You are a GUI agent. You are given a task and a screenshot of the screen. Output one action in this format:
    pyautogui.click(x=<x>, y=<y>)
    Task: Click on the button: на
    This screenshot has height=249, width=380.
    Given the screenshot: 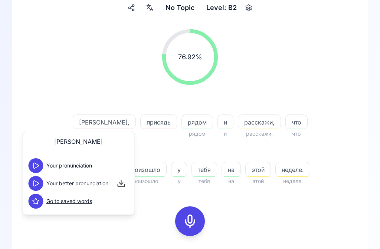 What is the action you would take?
    pyautogui.click(x=231, y=169)
    